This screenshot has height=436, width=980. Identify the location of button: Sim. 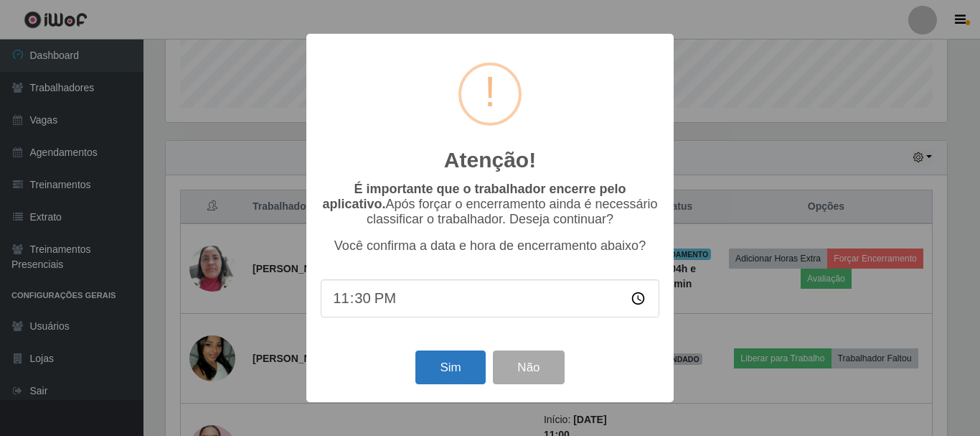
(450, 367).